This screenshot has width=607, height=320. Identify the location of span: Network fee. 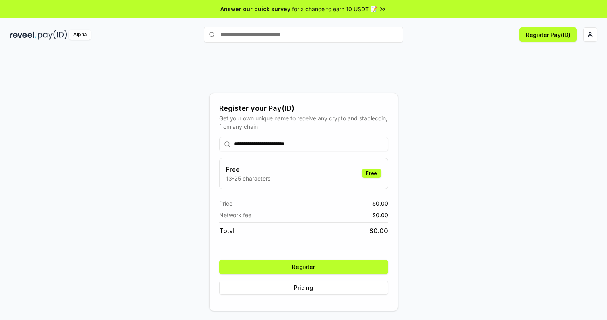
(235, 215).